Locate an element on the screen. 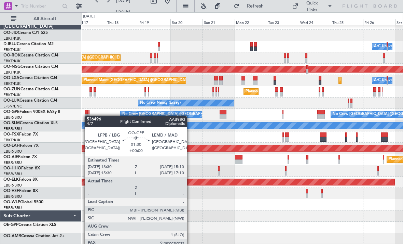 The image size is (403, 244). button: Quick Links is located at coordinates (312, 6).